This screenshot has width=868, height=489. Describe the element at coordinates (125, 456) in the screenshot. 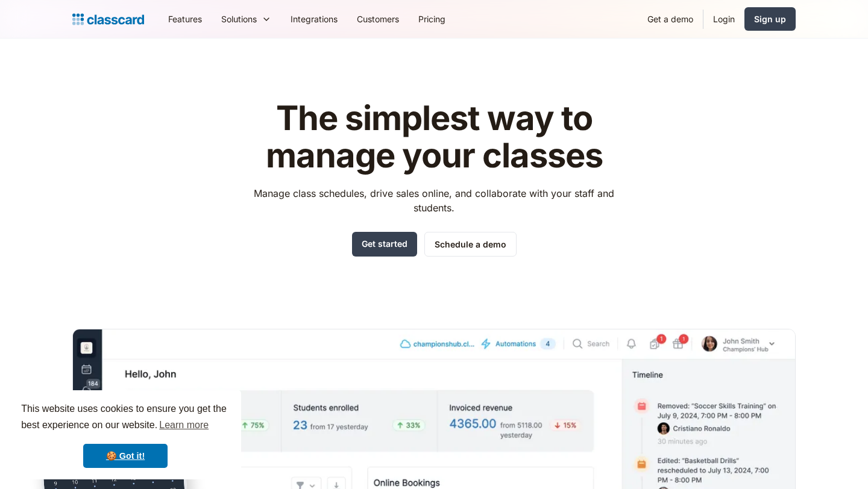

I see `a: dismiss cookie message` at that location.